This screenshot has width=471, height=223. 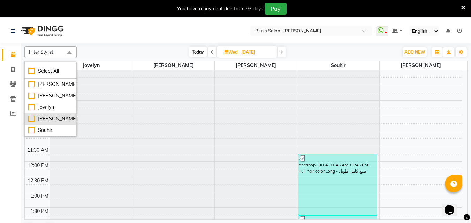 What do you see at coordinates (41, 52) in the screenshot?
I see `span: Filter Stylist` at bounding box center [41, 52].